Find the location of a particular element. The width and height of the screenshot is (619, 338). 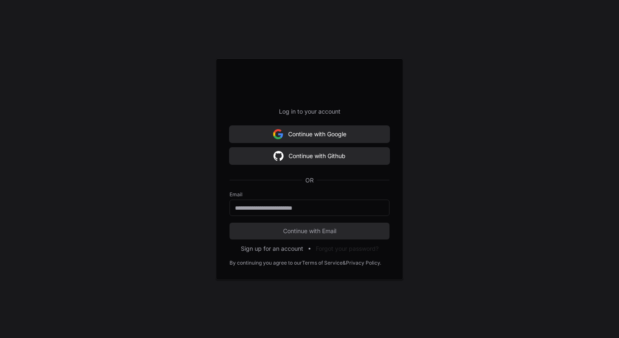

button: Forgot your password? is located at coordinates (347, 248).